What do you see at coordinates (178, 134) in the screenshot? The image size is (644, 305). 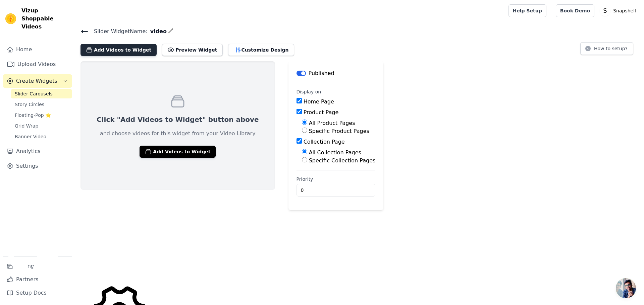 I see `p: and choose videos for this widget from your Video Library` at bounding box center [178, 134].